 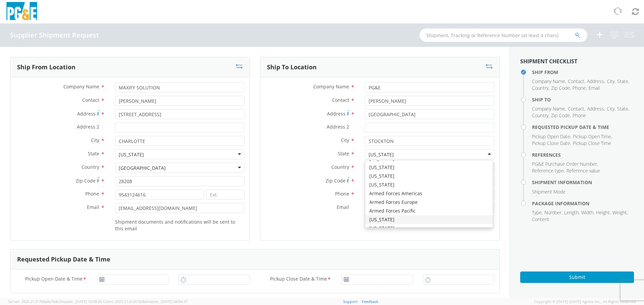 I want to click on span: Pickup Close Date, so click(x=551, y=143).